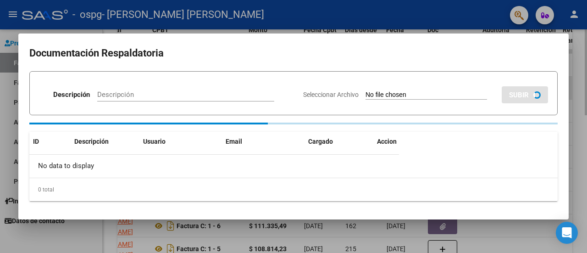 This screenshot has height=253, width=587. Describe the element at coordinates (263, 141) in the screenshot. I see `datatable-header-cell: Email` at that location.